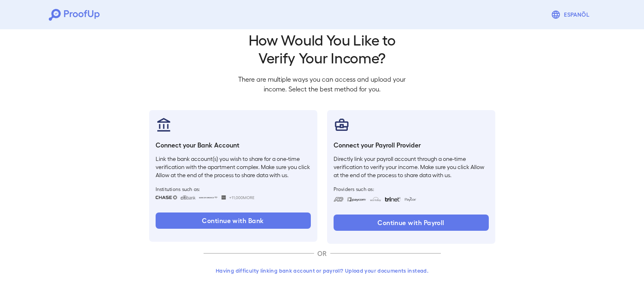  What do you see at coordinates (411, 223) in the screenshot?
I see `button: Continue with Payroll` at bounding box center [411, 223].